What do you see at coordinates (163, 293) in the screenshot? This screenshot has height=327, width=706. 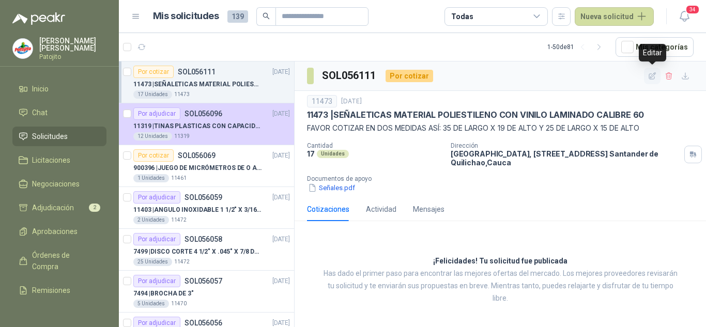 I see `p: 7494 | BROCHA DE 3"` at bounding box center [163, 293].